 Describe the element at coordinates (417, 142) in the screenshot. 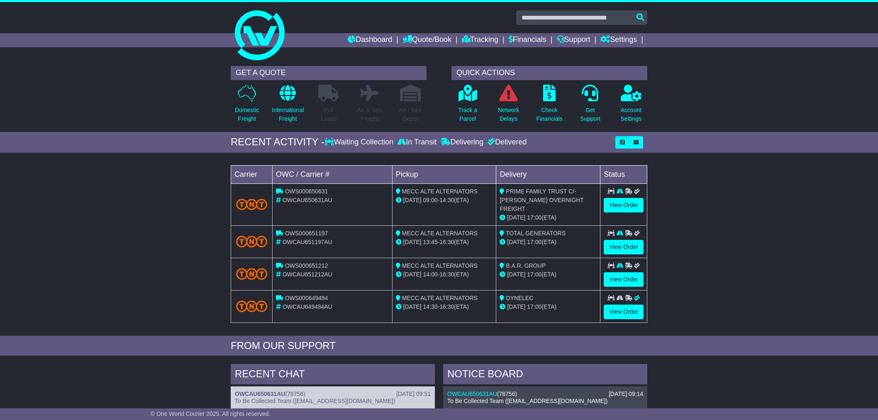

I see `div: In Transit` at that location.